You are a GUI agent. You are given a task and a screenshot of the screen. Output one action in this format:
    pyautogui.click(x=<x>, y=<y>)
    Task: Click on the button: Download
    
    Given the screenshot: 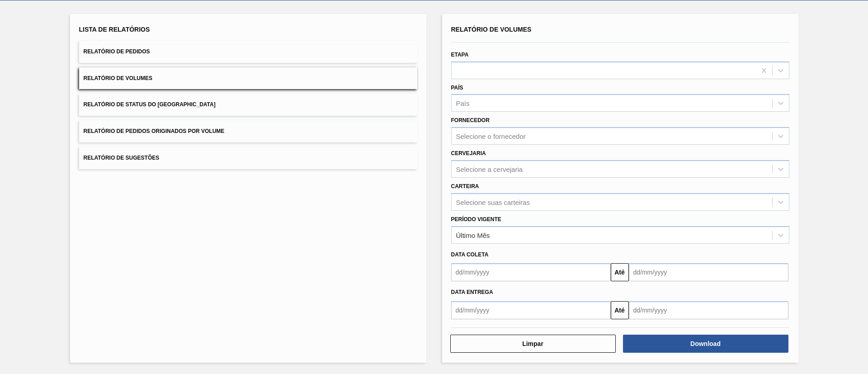 What is the action you would take?
    pyautogui.click(x=705, y=344)
    